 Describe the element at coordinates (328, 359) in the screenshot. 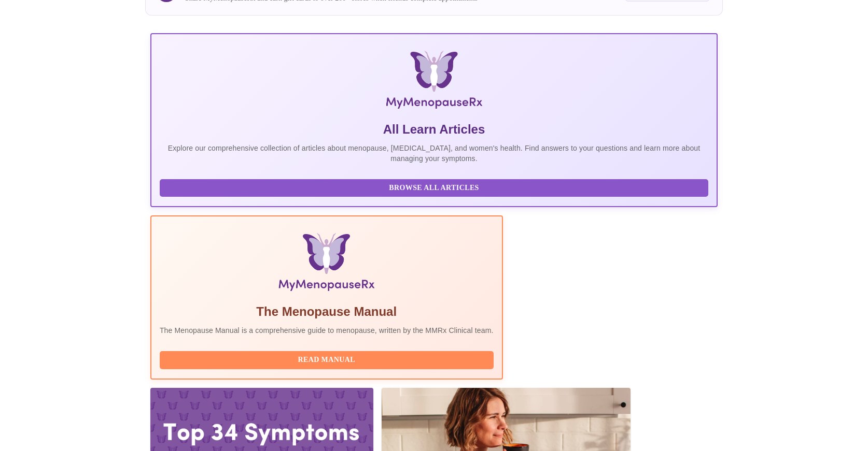

I see `a: Read Manual` at that location.